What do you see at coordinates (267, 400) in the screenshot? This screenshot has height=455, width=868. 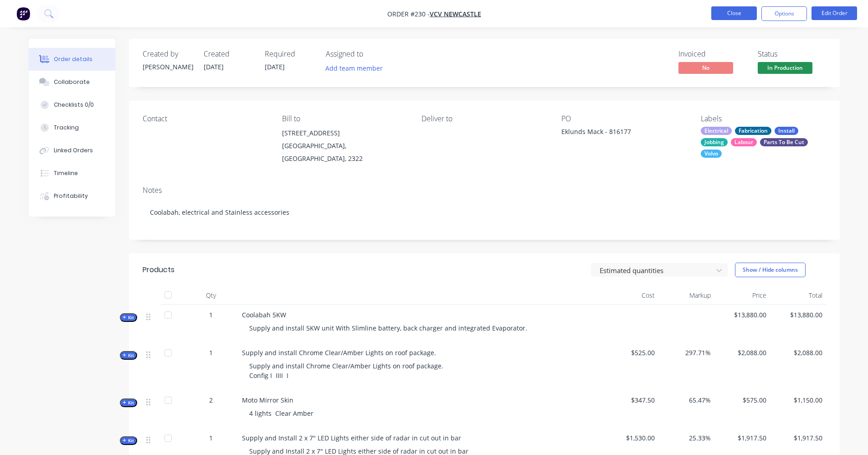 I see `span: Moto Mirror Skin` at bounding box center [267, 400].